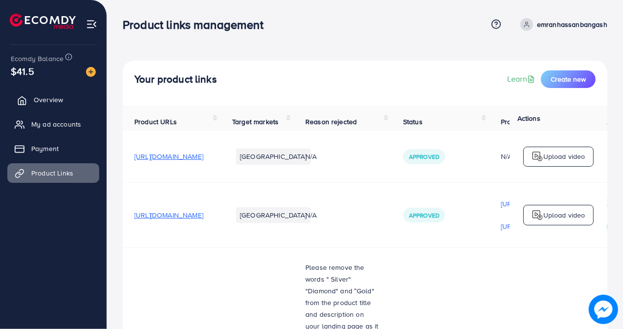 This screenshot has width=623, height=329. What do you see at coordinates (529, 118) in the screenshot?
I see `span: Actions` at bounding box center [529, 118].